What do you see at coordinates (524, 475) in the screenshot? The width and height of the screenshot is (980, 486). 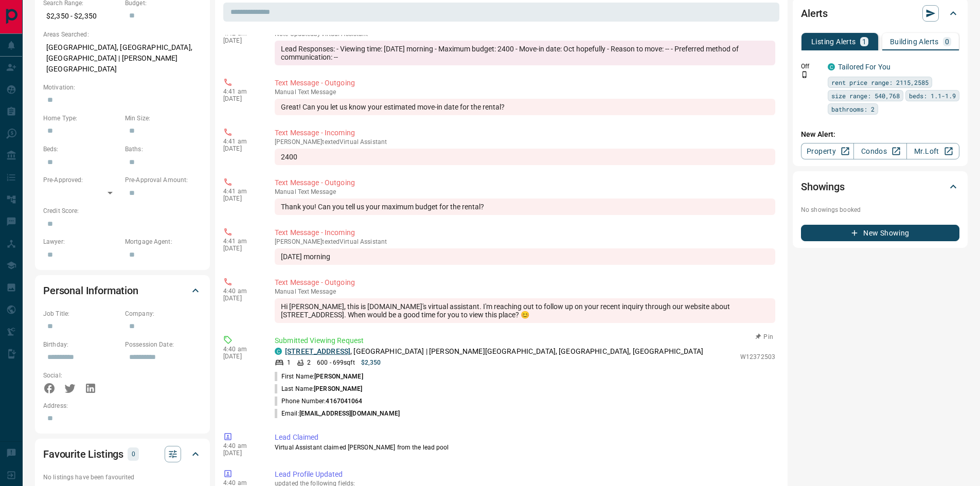 I see `p: Lead Profile Updated` at bounding box center [524, 475].